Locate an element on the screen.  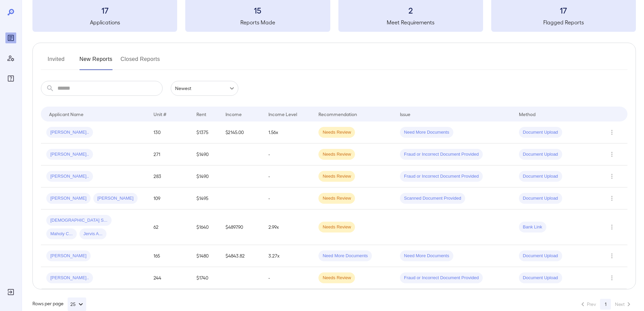
div: Newest is located at coordinates (205, 88).